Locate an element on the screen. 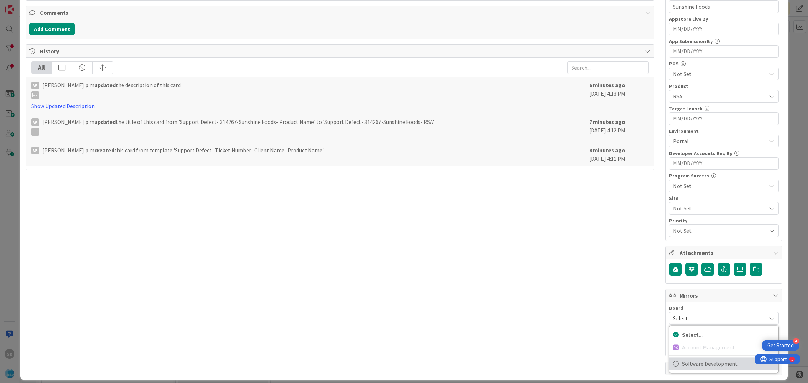 This screenshot has height=383, width=808. a: Select... is located at coordinates (723, 335).